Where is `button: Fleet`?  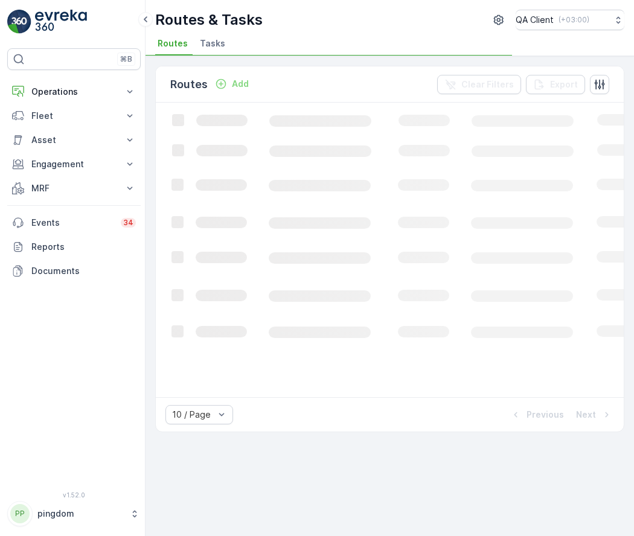 button: Fleet is located at coordinates (74, 116).